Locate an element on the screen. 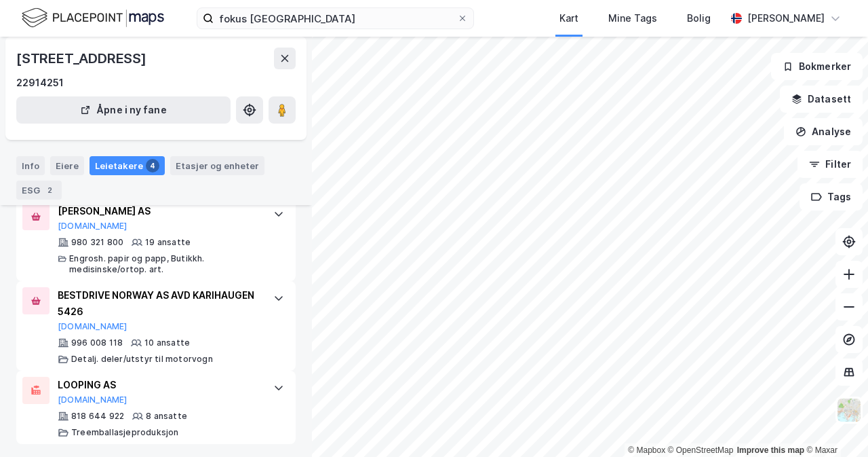  button: Filter is located at coordinates (830, 164).